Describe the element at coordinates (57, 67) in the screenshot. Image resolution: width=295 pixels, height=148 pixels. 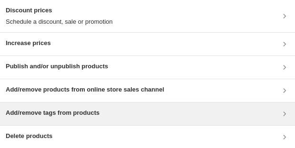
I see `h3: Publish and/or unpublish products` at that location.